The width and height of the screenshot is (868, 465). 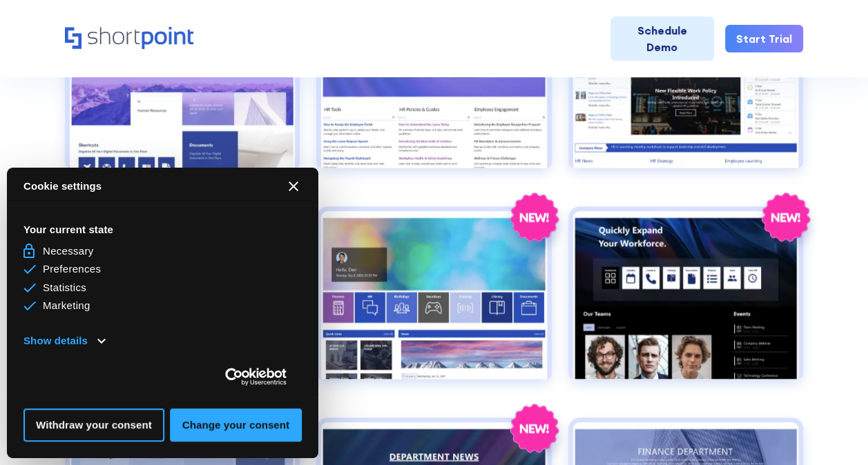 What do you see at coordinates (64, 341) in the screenshot?
I see `button: Show details` at bounding box center [64, 341].